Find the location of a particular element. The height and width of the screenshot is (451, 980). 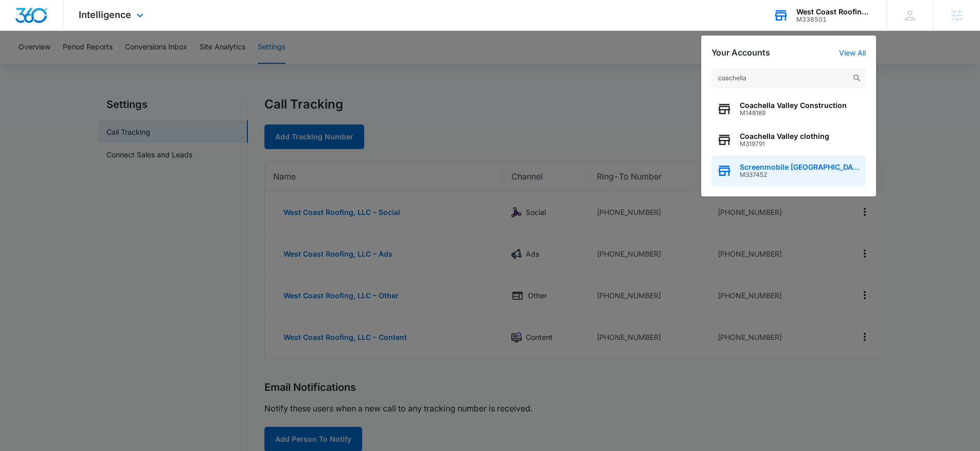

h2: Your Accounts is located at coordinates (741, 53).